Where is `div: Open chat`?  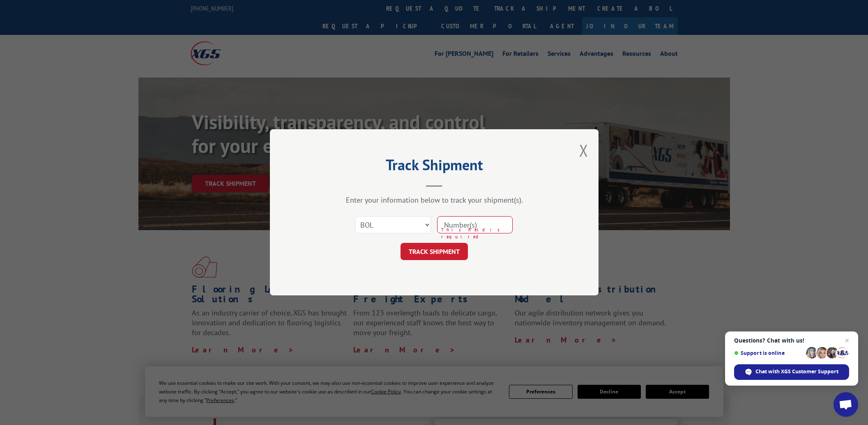 div: Open chat is located at coordinates (846, 404).